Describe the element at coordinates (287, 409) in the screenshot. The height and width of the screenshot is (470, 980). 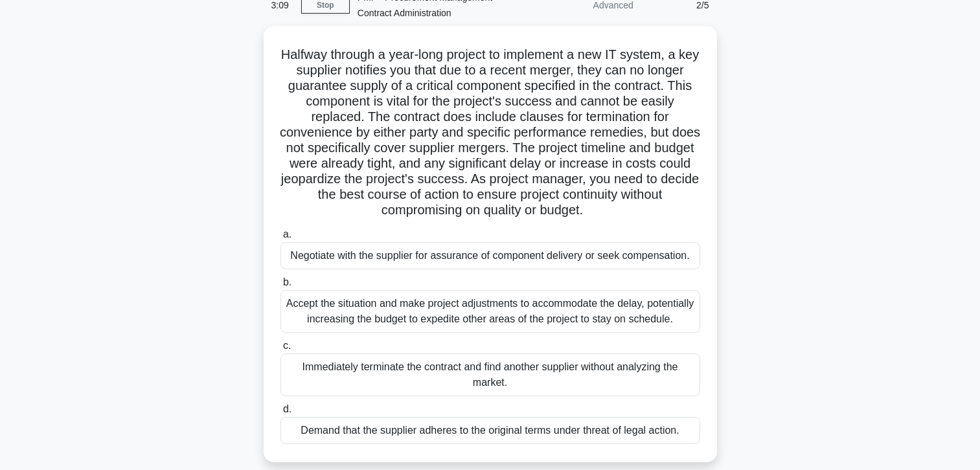
I see `span: d.` at that location.